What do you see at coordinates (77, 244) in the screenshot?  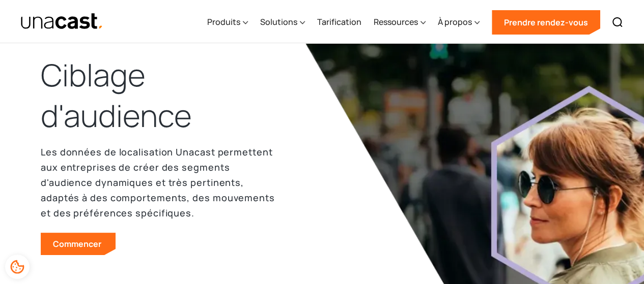 I see `font: Commencer` at bounding box center [77, 244].